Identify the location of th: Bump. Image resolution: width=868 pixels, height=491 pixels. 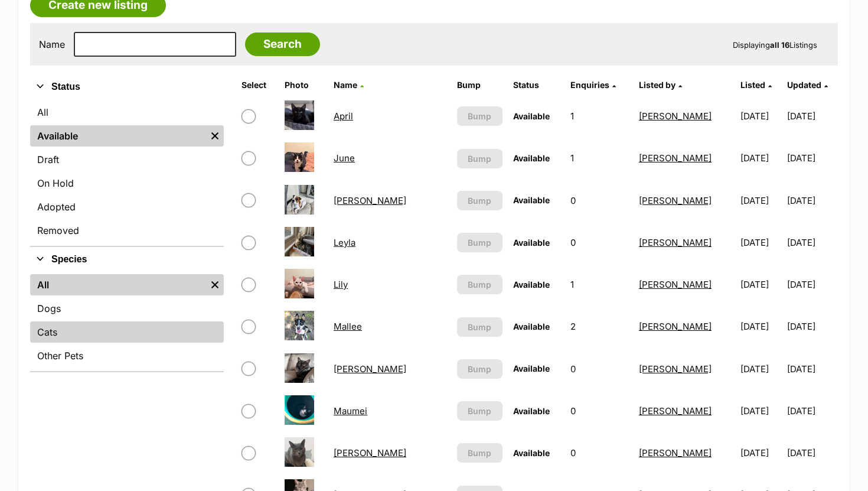
(480, 85).